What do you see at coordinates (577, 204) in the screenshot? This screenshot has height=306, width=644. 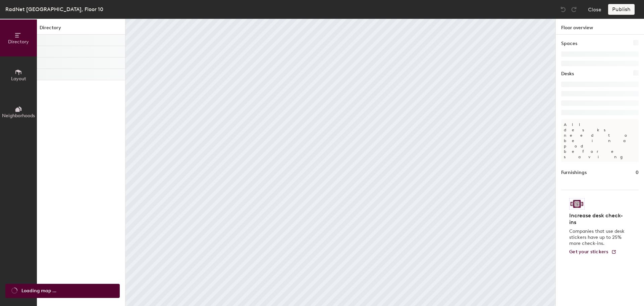 I see `img: Sticker logo` at bounding box center [577, 204].